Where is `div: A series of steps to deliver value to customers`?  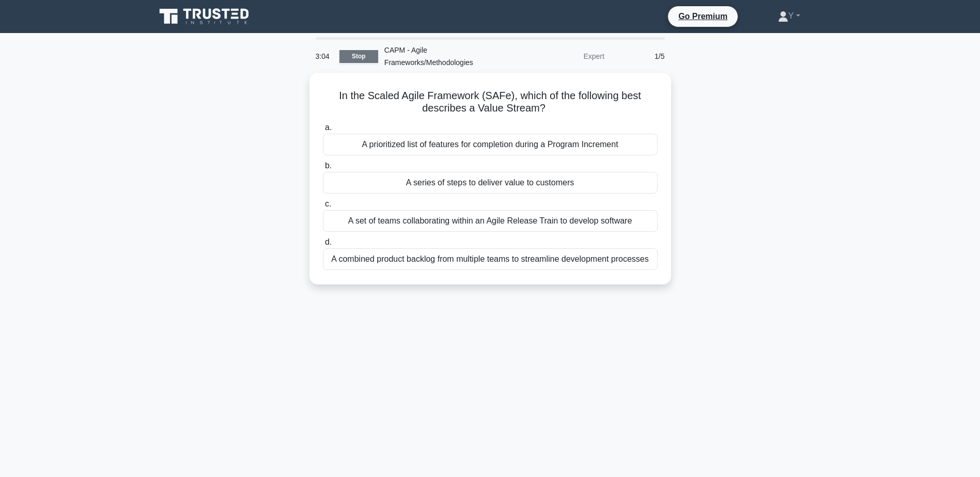
div: A series of steps to deliver value to customers is located at coordinates (490, 183).